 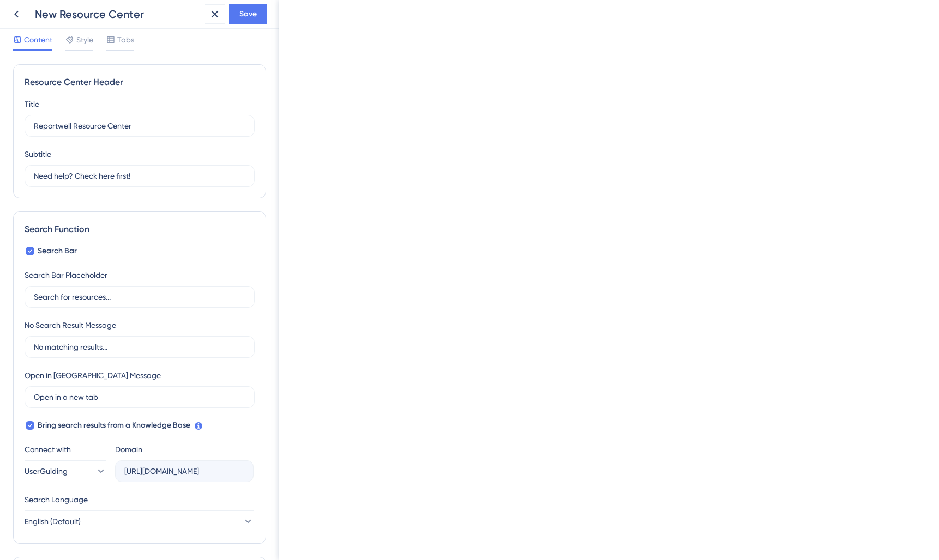 I want to click on span: UserGuiding, so click(x=45, y=471).